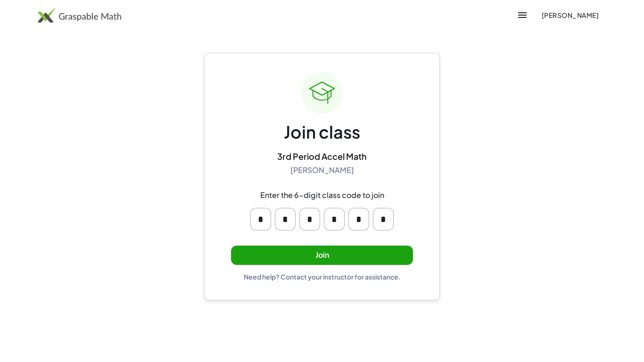  Describe the element at coordinates (322, 277) in the screenshot. I see `div: Need help? Contact your instructor for assistance.` at that location.